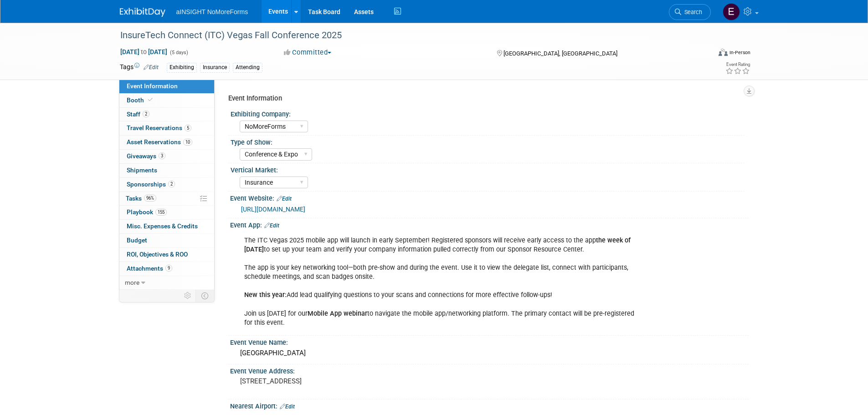 The image size is (868, 418). What do you see at coordinates (153, 86) in the screenshot?
I see `span: Event Information` at bounding box center [153, 86].